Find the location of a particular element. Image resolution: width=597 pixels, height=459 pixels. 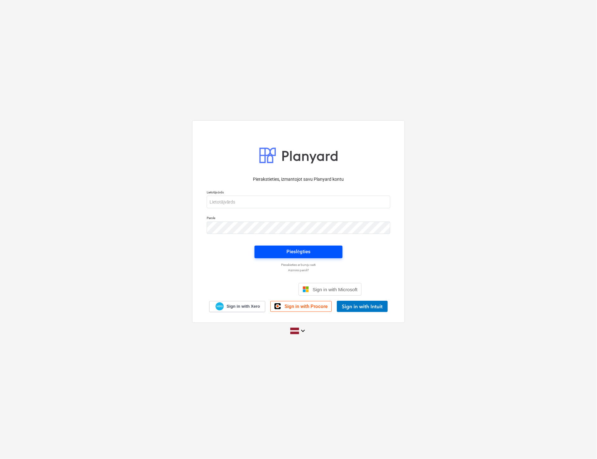

span: Sign in with Xero is located at coordinates (243, 306).